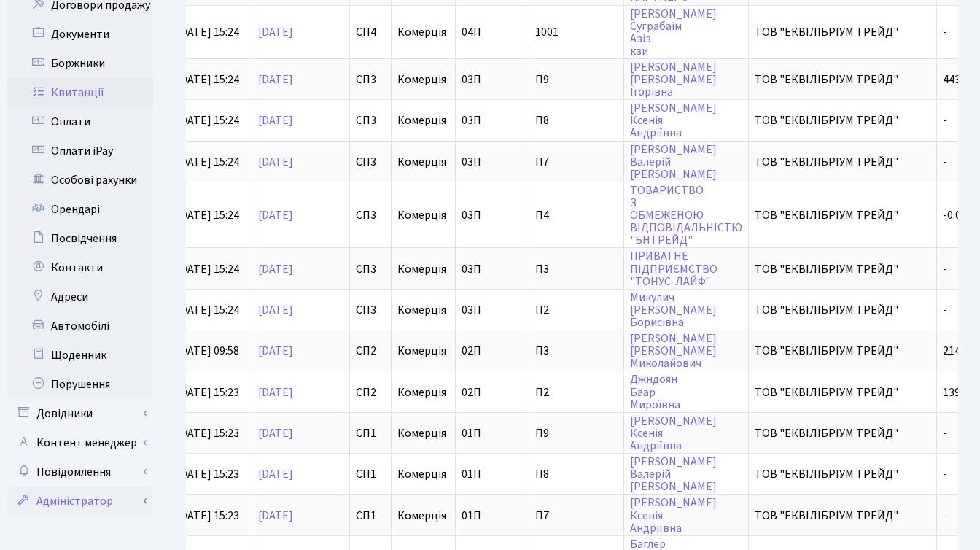 Image resolution: width=980 pixels, height=550 pixels. What do you see at coordinates (80, 443) in the screenshot?
I see `a: Контент менеджер` at bounding box center [80, 443].